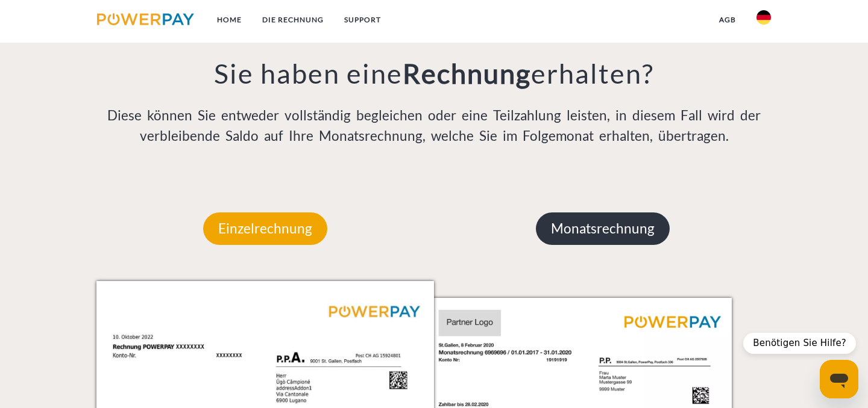  What do you see at coordinates (265, 229) in the screenshot?
I see `p: Einzelrechnung` at bounding box center [265, 229].